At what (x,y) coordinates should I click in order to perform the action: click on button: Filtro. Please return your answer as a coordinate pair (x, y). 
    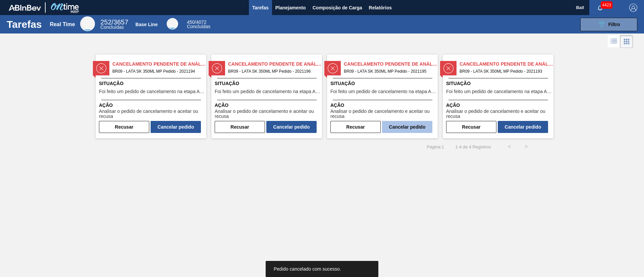
    Looking at the image, I should click on (609, 24).